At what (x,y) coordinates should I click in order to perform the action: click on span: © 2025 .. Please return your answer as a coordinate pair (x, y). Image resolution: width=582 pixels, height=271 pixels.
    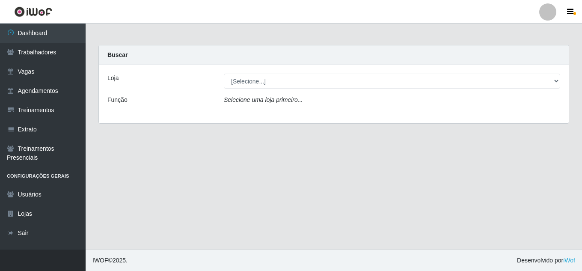
    Looking at the image, I should click on (110, 260).